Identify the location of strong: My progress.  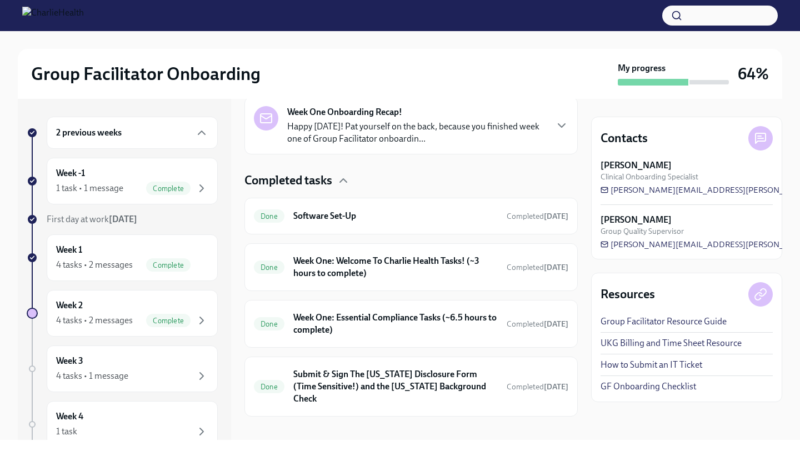
(642, 68).